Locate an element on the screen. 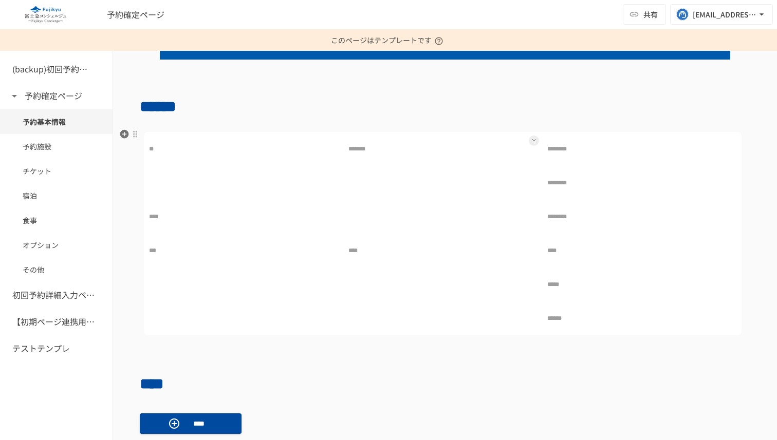 This screenshot has height=440, width=777. p: このページはテンプレートです is located at coordinates (388, 40).